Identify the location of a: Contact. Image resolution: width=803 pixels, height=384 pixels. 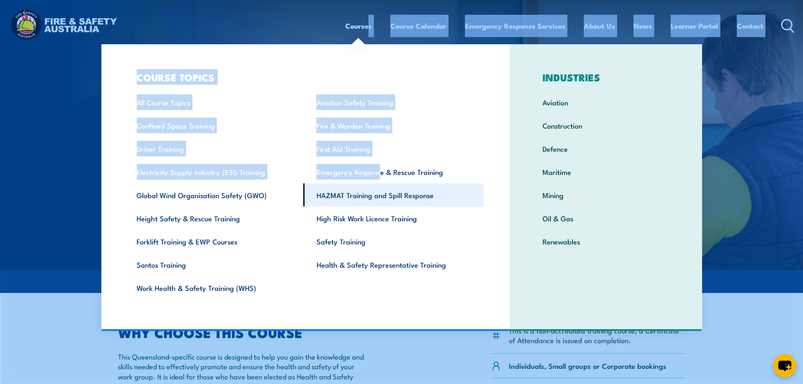
(750, 26).